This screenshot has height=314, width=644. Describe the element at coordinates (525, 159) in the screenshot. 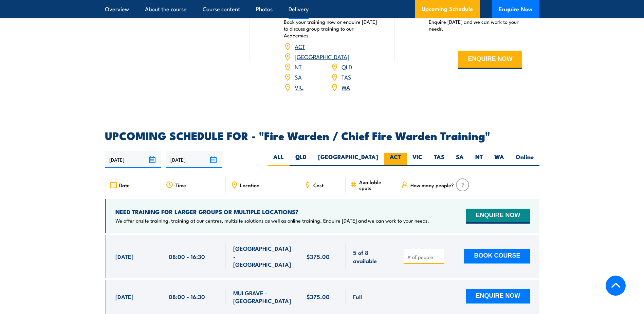

I see `label: Online` at that location.